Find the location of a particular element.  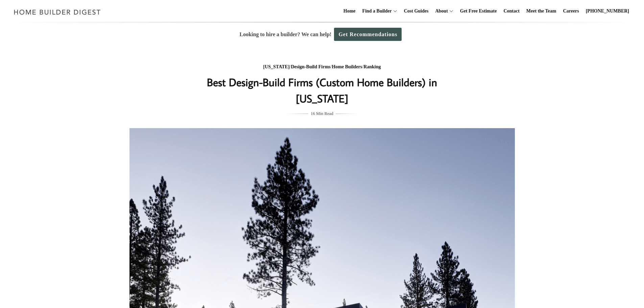

a: Design-Build Firms is located at coordinates (310, 66).